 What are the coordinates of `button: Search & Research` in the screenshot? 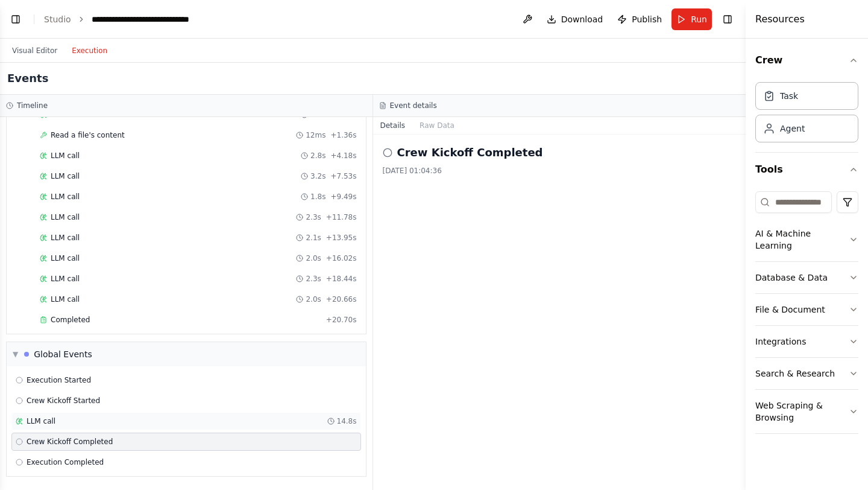 It's located at (806, 374).